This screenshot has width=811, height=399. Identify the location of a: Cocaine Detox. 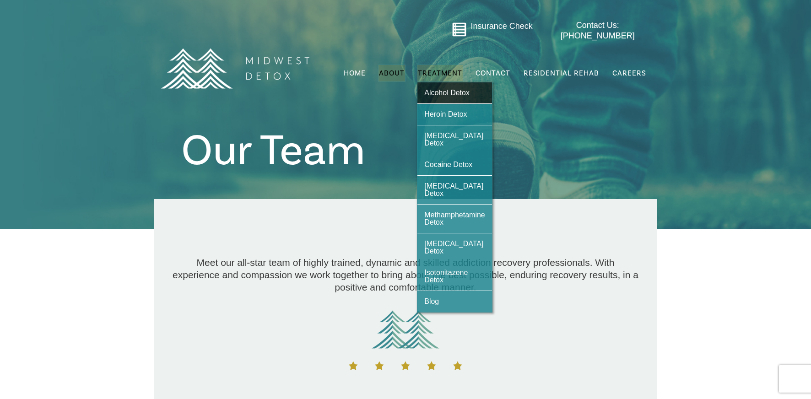
(455, 165).